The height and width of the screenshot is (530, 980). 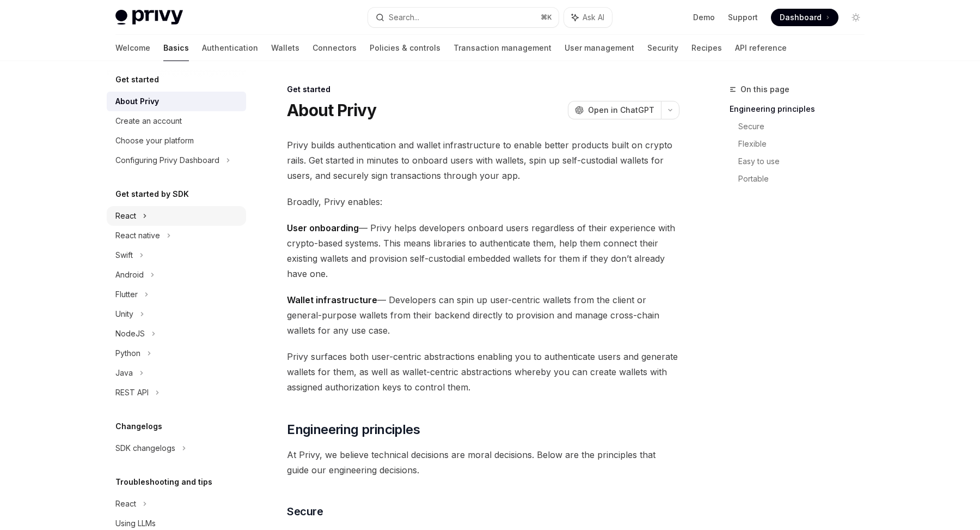 I want to click on div: Using LLMs, so click(x=136, y=523).